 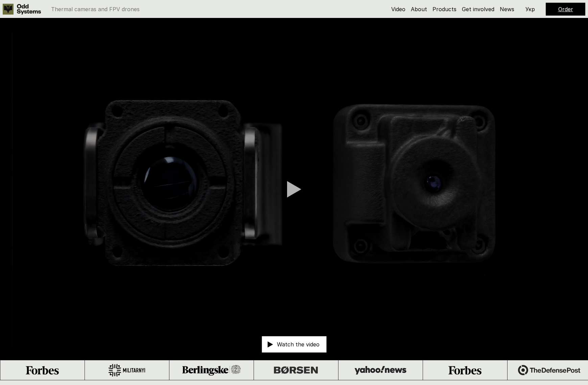 I want to click on a: News, so click(x=507, y=9).